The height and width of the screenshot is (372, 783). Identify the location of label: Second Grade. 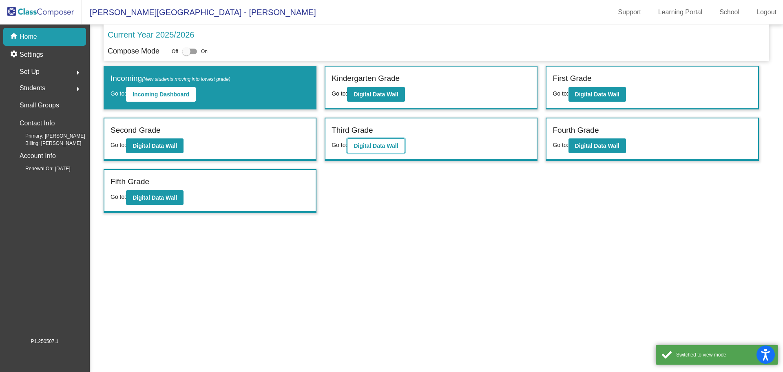
(135, 130).